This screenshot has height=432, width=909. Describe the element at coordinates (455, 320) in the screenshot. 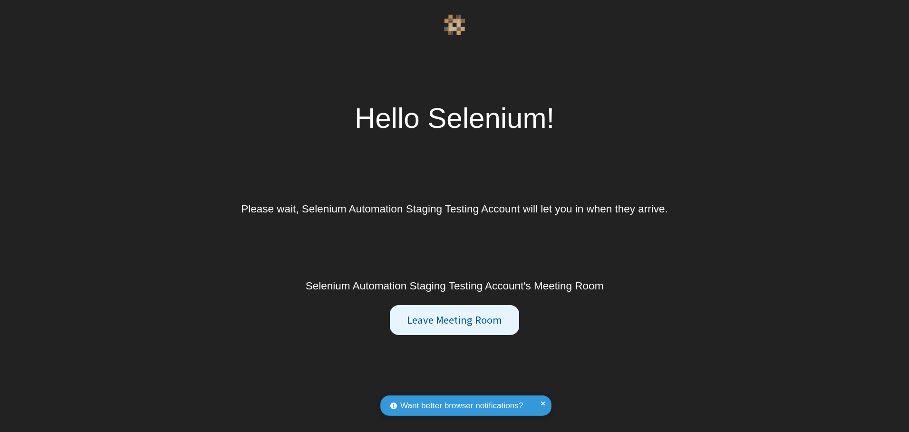

I see `button: Leave Meeting Room` at that location.